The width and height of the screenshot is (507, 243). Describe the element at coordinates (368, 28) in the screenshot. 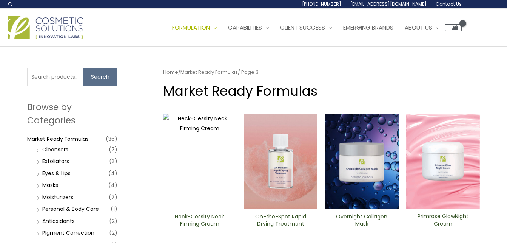

I see `a: Emerging Brands` at that location.